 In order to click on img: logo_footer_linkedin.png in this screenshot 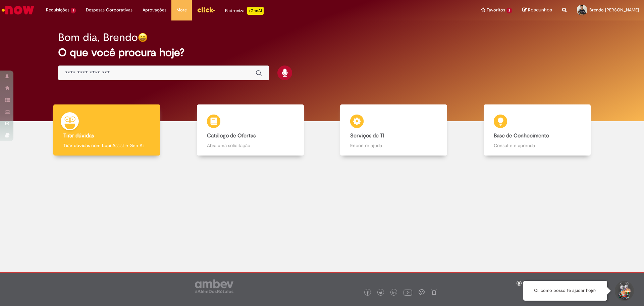, I will do `click(394, 293)`.